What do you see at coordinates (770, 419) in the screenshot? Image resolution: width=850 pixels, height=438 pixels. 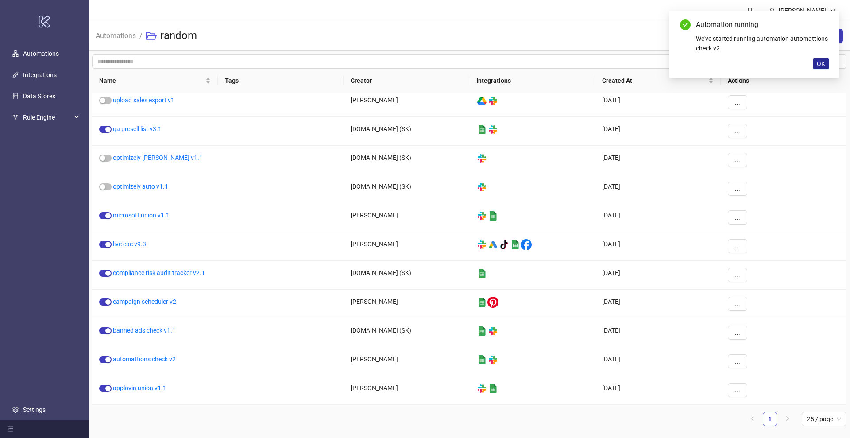 I see `a: 1` at bounding box center [770, 419].